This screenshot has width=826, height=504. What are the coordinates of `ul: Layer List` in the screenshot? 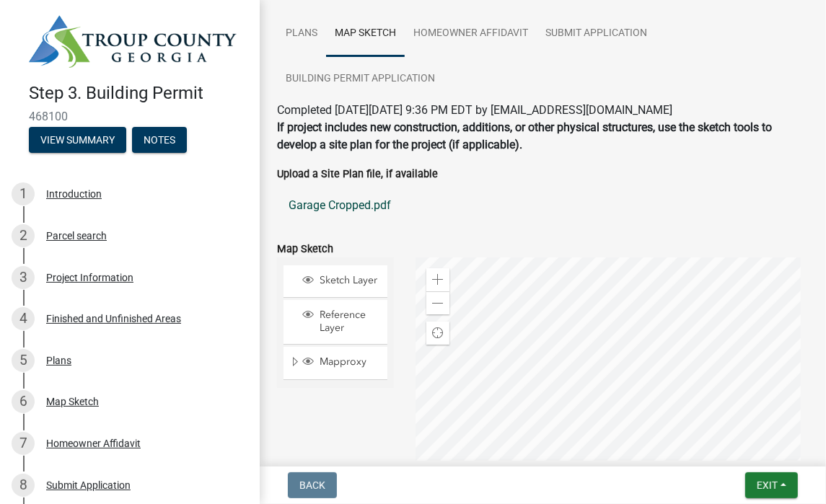 It's located at (335, 322).